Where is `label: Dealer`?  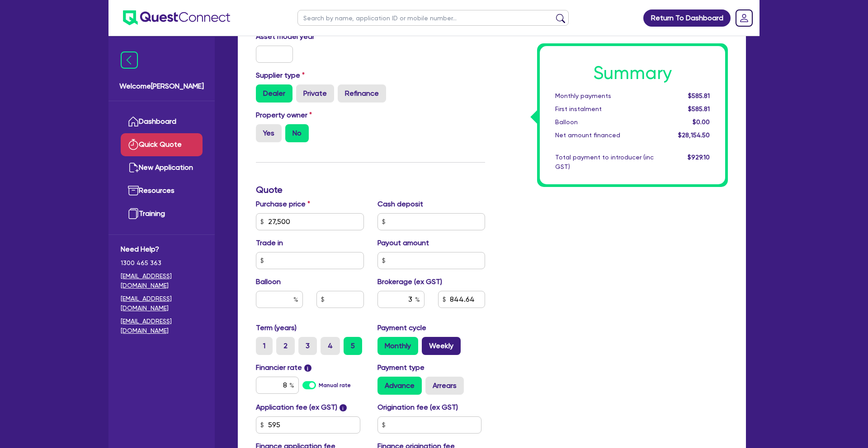
label: Dealer is located at coordinates (274, 93).